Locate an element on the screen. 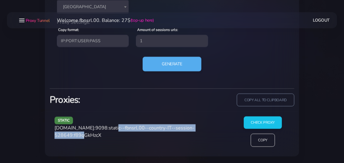  a: Logout is located at coordinates (322, 20).